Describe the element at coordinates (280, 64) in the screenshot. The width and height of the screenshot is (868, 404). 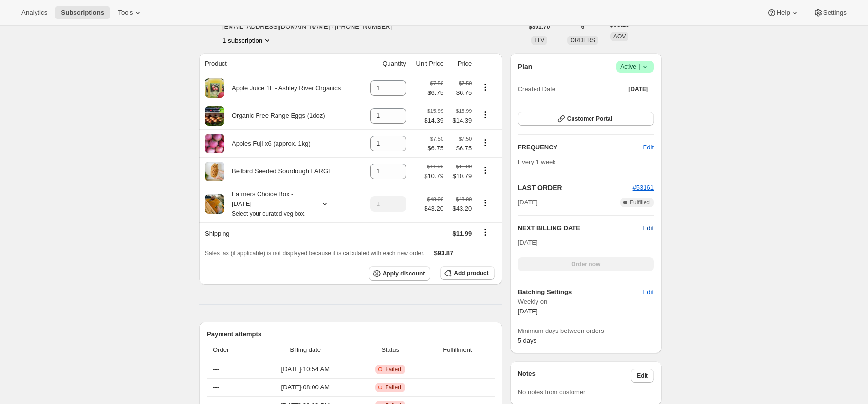
I see `th: Product` at that location.